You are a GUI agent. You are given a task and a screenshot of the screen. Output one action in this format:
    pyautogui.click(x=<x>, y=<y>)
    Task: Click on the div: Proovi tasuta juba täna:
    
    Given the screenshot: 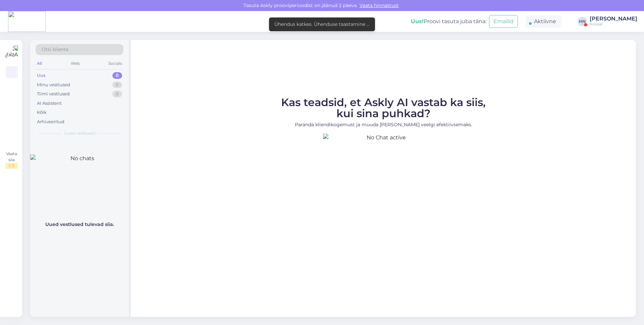 What is the action you would take?
    pyautogui.click(x=449, y=22)
    